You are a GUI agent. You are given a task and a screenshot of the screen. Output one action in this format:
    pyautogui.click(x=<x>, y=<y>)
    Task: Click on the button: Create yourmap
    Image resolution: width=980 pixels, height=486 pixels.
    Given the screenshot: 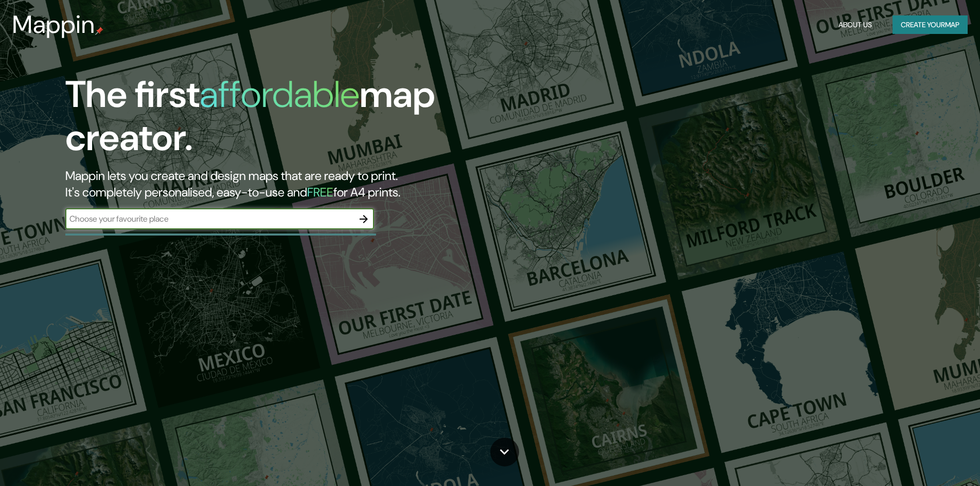 What is the action you would take?
    pyautogui.click(x=930, y=25)
    